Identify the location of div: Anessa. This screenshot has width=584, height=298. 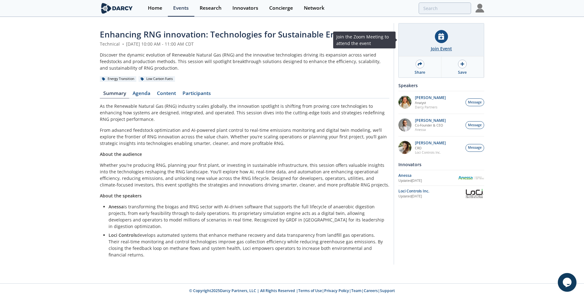
(428, 175).